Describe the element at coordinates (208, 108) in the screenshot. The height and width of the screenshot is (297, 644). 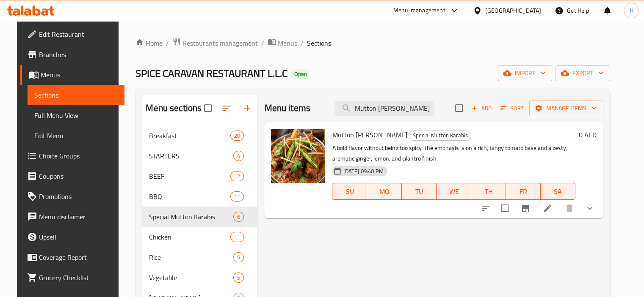
I see `span: Select all sections` at that location.